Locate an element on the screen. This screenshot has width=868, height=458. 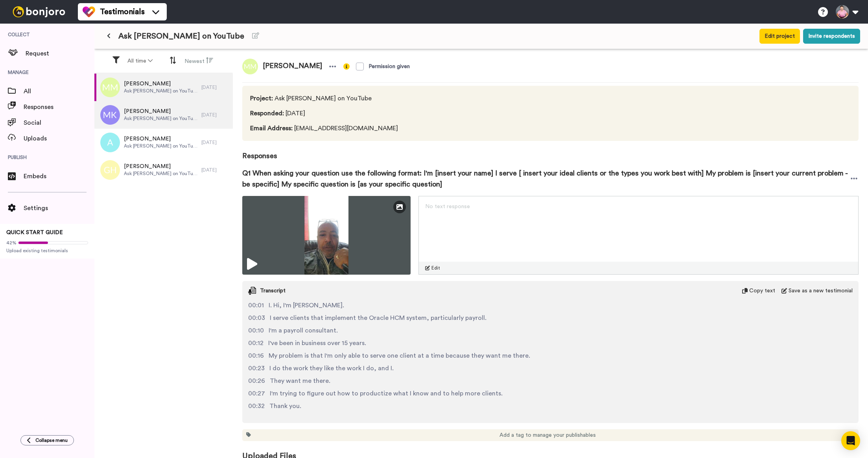
button: Edit project is located at coordinates (780, 36).